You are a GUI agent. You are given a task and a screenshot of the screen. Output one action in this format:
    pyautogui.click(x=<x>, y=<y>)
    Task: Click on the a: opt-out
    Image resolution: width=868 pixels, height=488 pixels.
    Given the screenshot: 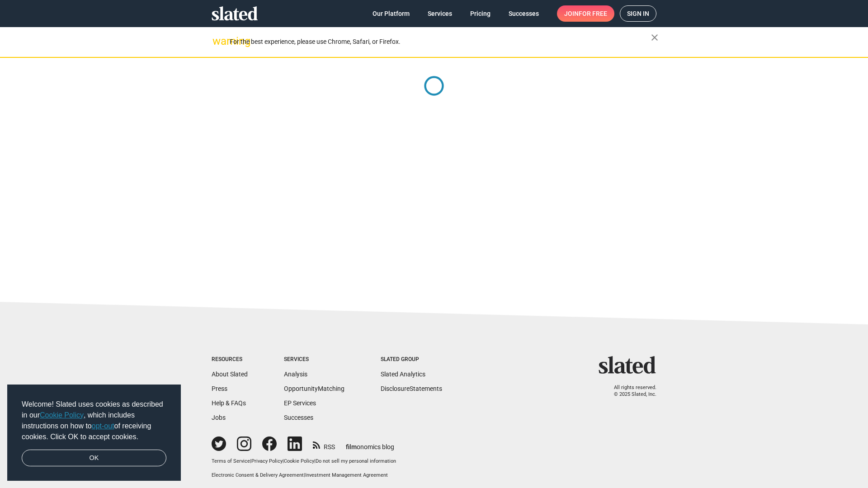 What is the action you would take?
    pyautogui.click(x=103, y=425)
    